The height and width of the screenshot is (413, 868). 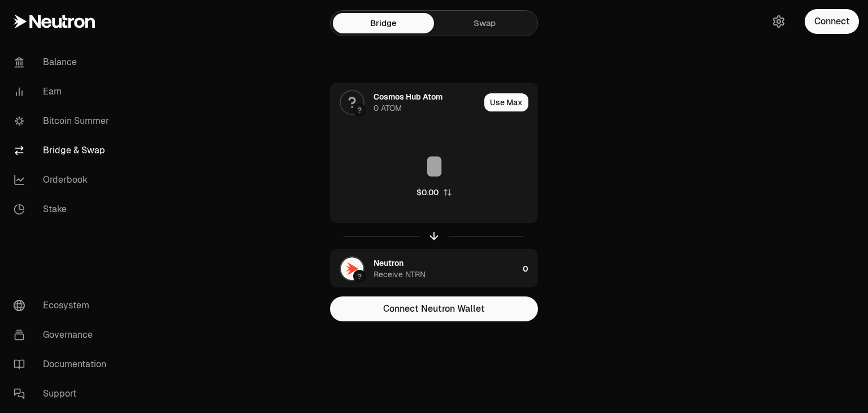 I want to click on button: NTRN LogoNeutronReceive NTRN0, so click(x=434, y=268).